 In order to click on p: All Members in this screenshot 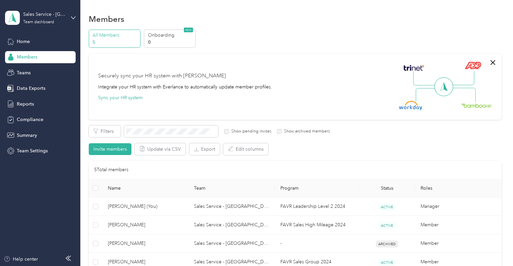, I will do `click(115, 35)`.